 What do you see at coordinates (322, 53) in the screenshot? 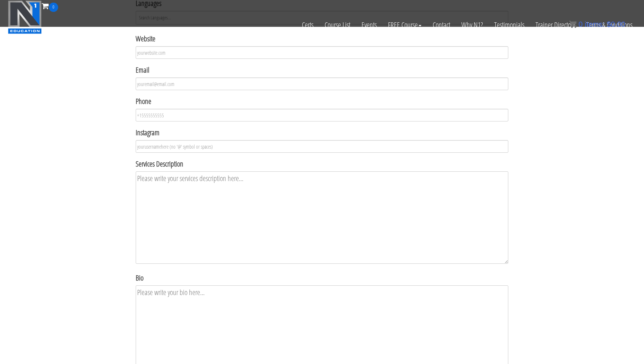
I see `input: yourwebsite.com` at bounding box center [322, 53].